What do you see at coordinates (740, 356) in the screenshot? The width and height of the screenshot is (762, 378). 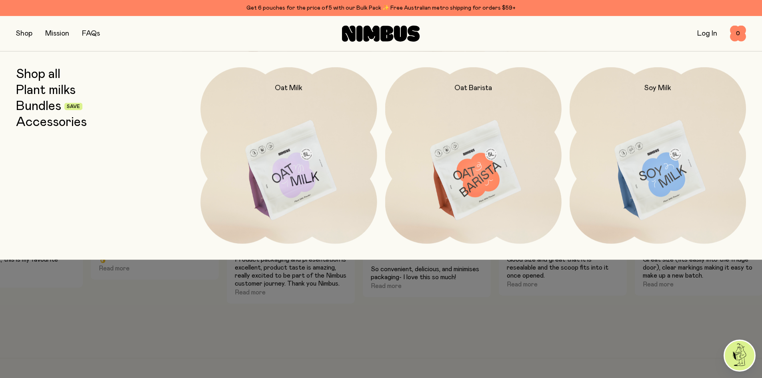 I see `img: agent` at bounding box center [740, 356].